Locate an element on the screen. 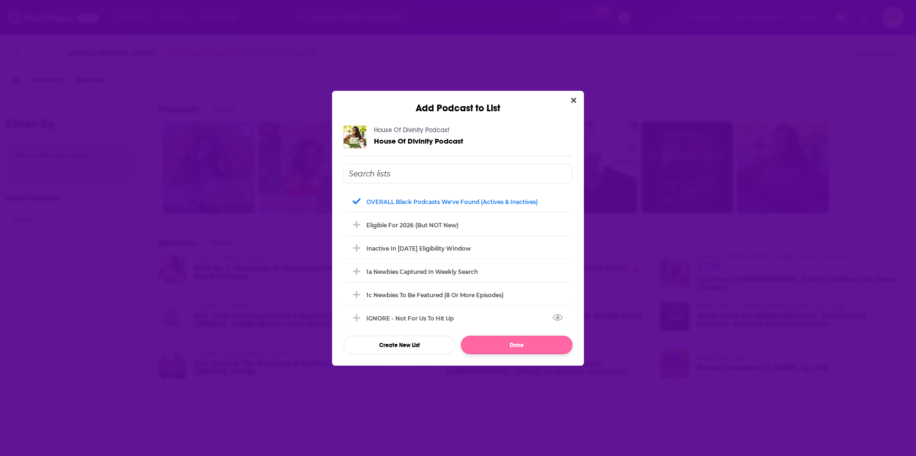  div: Add Podcast To List is located at coordinates (458, 259).